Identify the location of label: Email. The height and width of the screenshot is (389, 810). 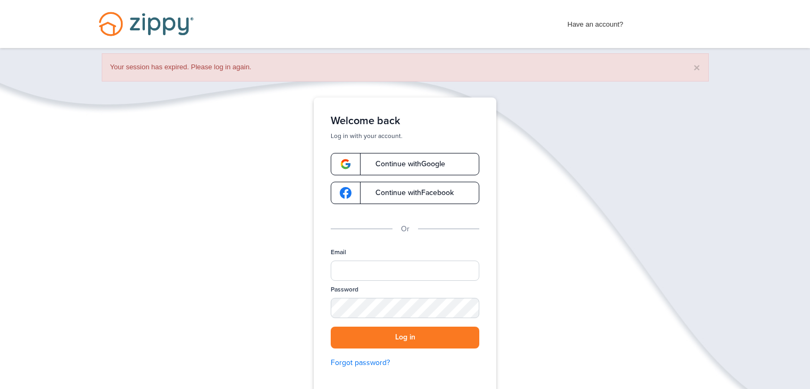
(338, 252).